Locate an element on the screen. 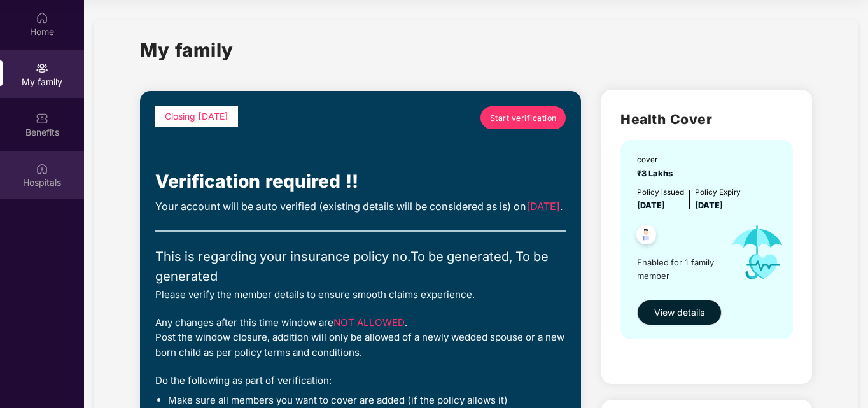  span: Start verification is located at coordinates (523, 118).